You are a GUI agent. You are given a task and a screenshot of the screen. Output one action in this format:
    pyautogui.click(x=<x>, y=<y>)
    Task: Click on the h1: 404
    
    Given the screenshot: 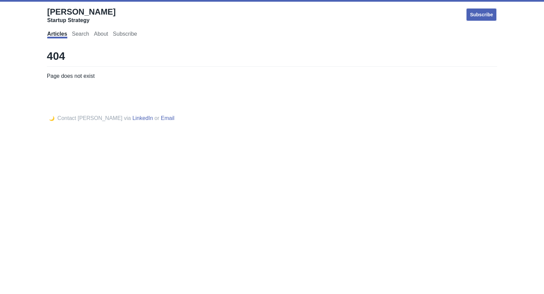 What is the action you would take?
    pyautogui.click(x=272, y=58)
    